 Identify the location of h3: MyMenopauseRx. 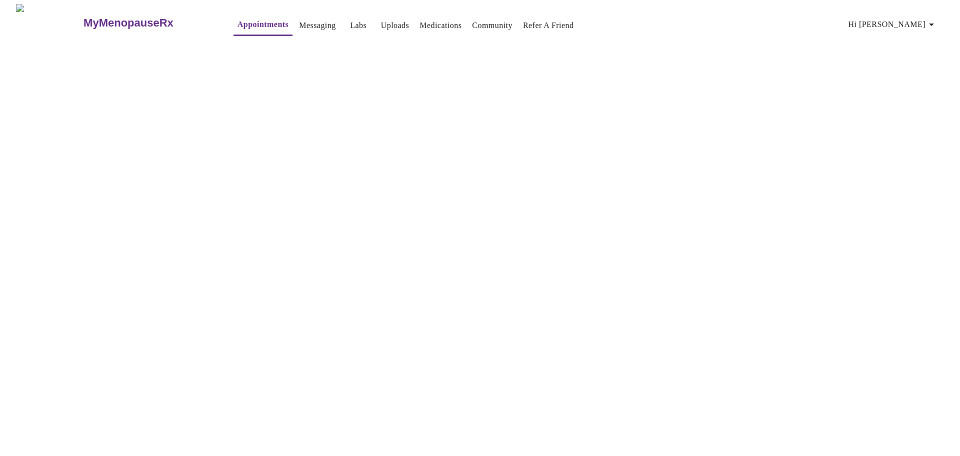
(129, 23).